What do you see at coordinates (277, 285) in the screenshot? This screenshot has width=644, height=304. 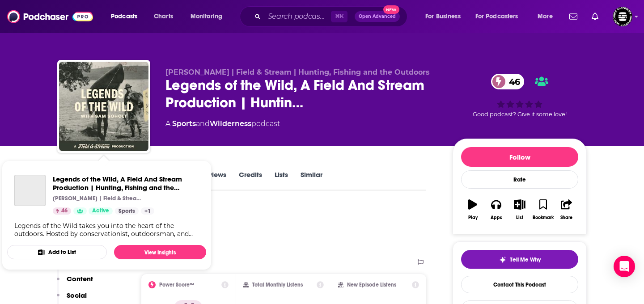 I see `h2: Total Monthly Listens` at bounding box center [277, 285].